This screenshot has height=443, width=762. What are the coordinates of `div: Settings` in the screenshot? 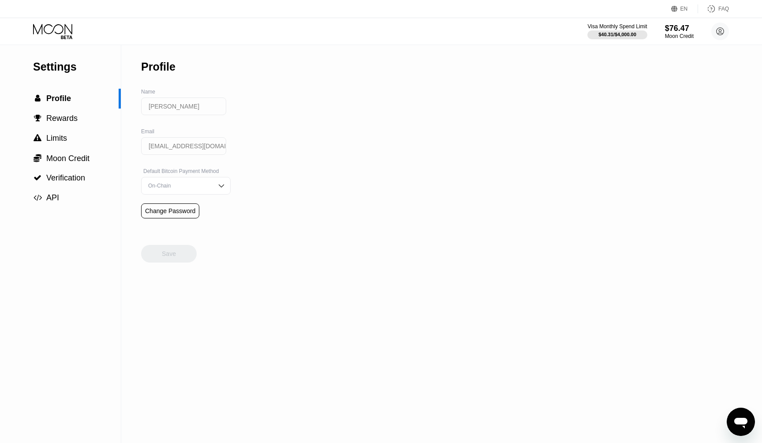 It's located at (77, 67).